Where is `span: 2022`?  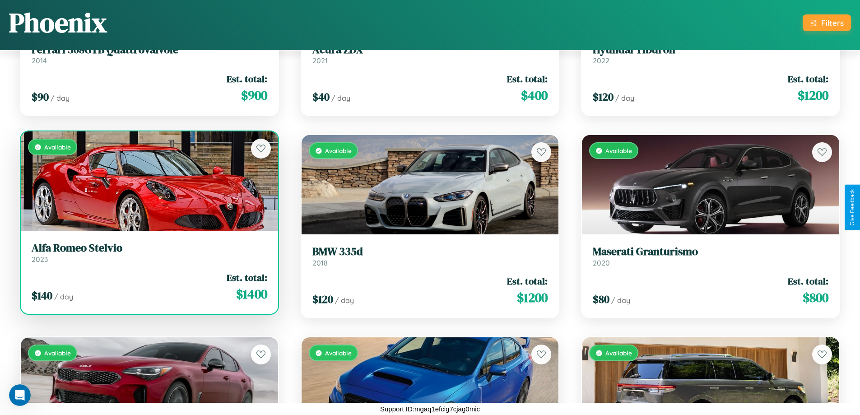
span: 2022 is located at coordinates (601, 60).